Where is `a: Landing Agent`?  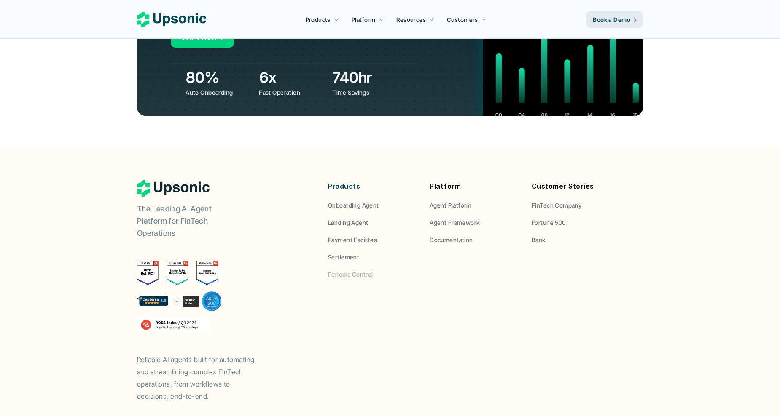
a: Landing Agent is located at coordinates (372, 222).